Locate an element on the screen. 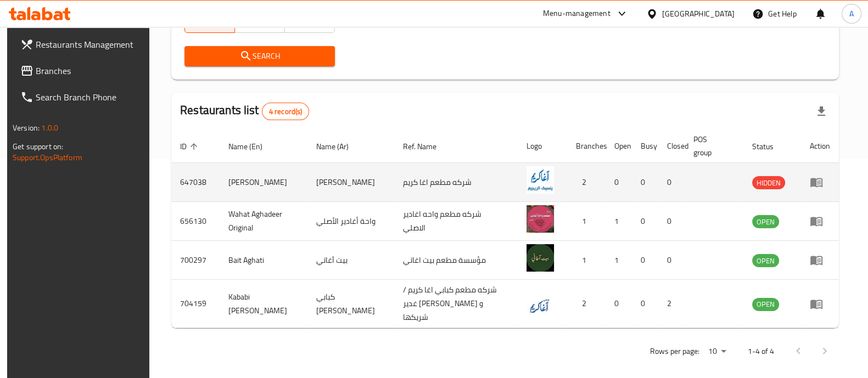  h2: Restaurants list is located at coordinates (245, 111).